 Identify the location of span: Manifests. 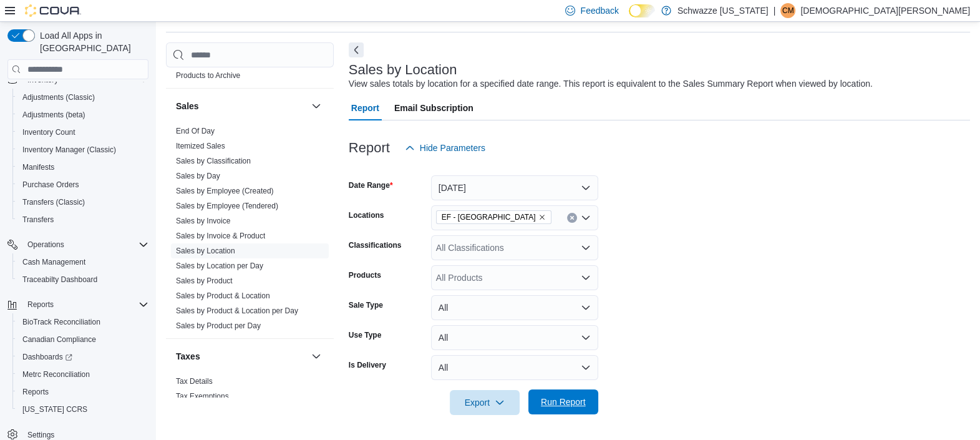
(83, 167).